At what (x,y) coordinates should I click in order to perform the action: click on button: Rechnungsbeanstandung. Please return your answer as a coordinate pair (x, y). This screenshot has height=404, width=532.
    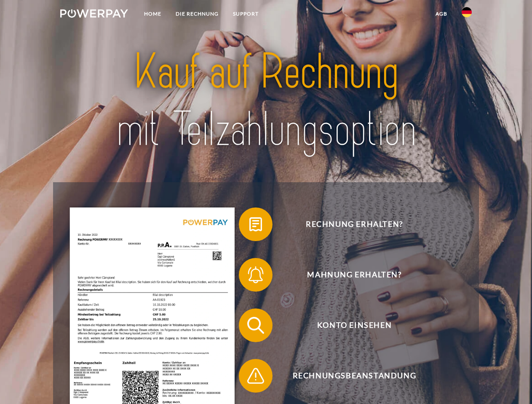
    Looking at the image, I should click on (348, 376).